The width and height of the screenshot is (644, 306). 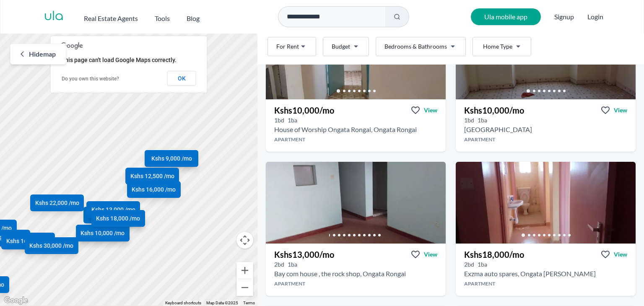 What do you see at coordinates (245, 270) in the screenshot?
I see `button: Zoom in` at bounding box center [245, 270].